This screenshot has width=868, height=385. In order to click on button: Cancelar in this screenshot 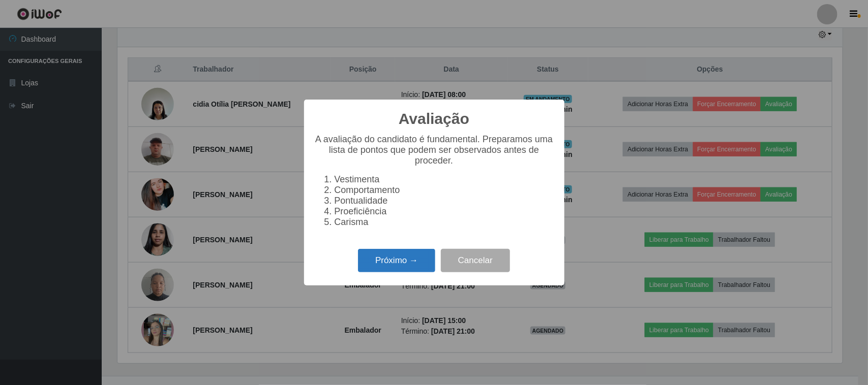, I will do `click(475, 261)`.